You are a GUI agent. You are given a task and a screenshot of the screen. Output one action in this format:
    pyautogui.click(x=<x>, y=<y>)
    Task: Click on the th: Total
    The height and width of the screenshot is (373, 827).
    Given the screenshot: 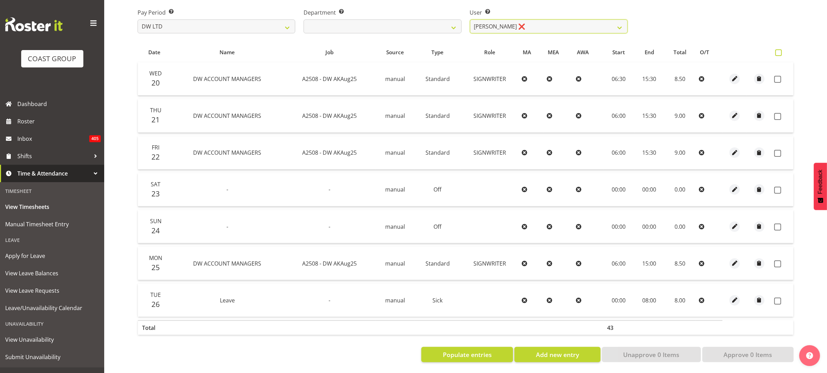 What is the action you would take?
    pyautogui.click(x=154, y=327)
    